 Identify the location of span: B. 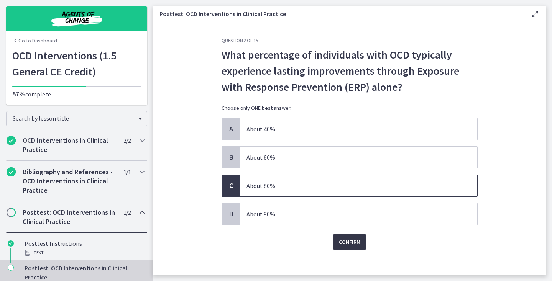
(231, 157).